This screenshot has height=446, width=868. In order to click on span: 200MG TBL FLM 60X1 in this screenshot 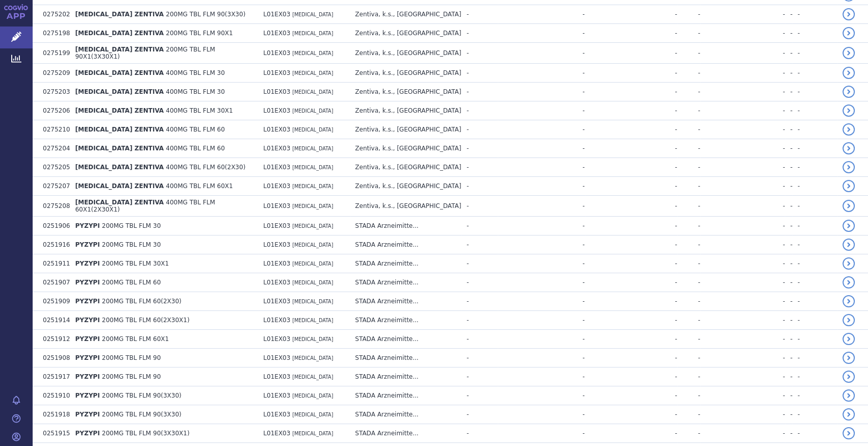, I will do `click(135, 339)`.